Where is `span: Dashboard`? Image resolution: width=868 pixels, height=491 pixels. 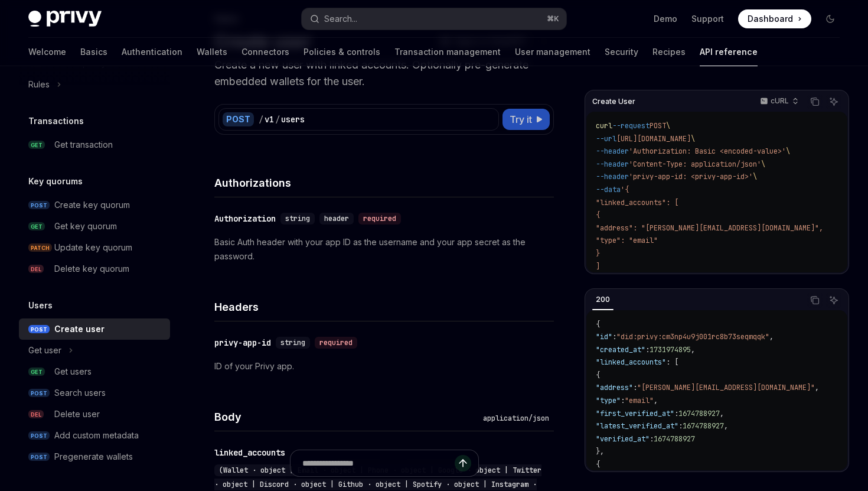 span: Dashboard is located at coordinates (770, 19).